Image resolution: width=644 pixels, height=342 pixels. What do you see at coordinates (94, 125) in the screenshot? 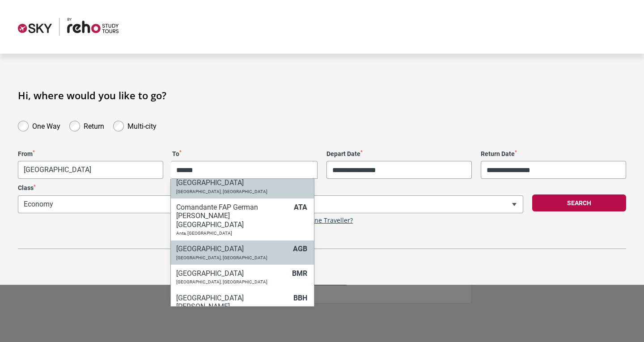
I see `label: Return` at bounding box center [94, 125].